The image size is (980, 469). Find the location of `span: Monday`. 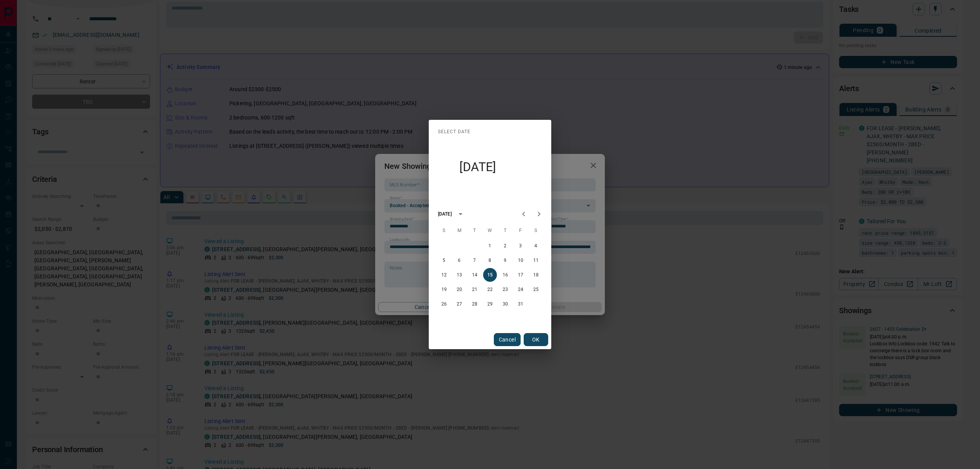

span: Monday is located at coordinates (459, 231).